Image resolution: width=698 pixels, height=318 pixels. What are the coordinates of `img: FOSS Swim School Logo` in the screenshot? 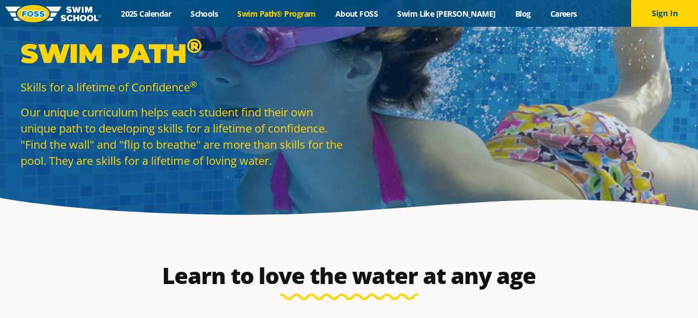 It's located at (53, 13).